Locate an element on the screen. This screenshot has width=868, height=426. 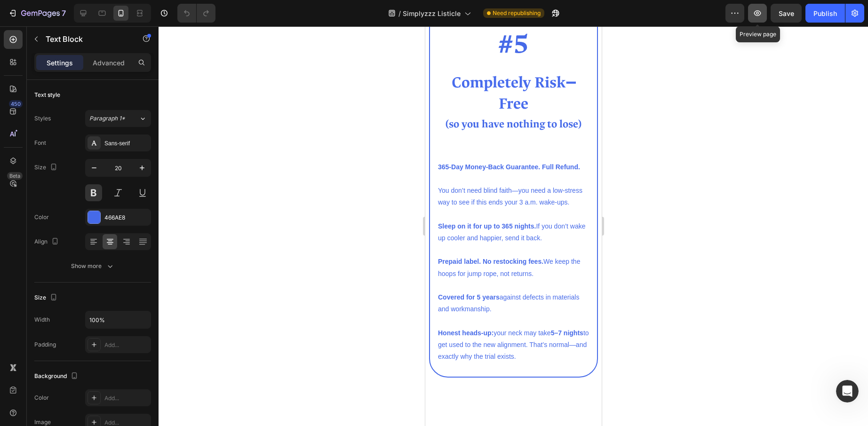
button: Upload attachment is located at coordinates (48, 312).